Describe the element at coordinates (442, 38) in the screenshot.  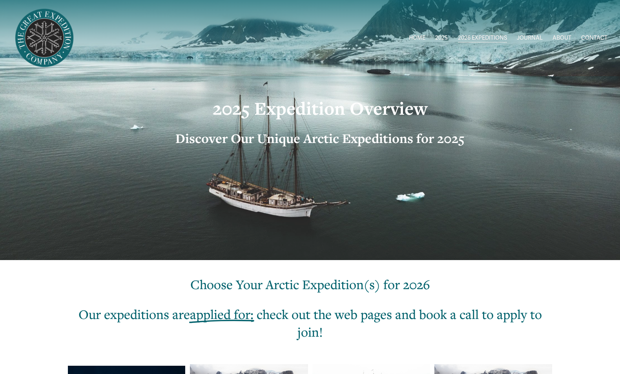
I see `span: 2025` at that location.